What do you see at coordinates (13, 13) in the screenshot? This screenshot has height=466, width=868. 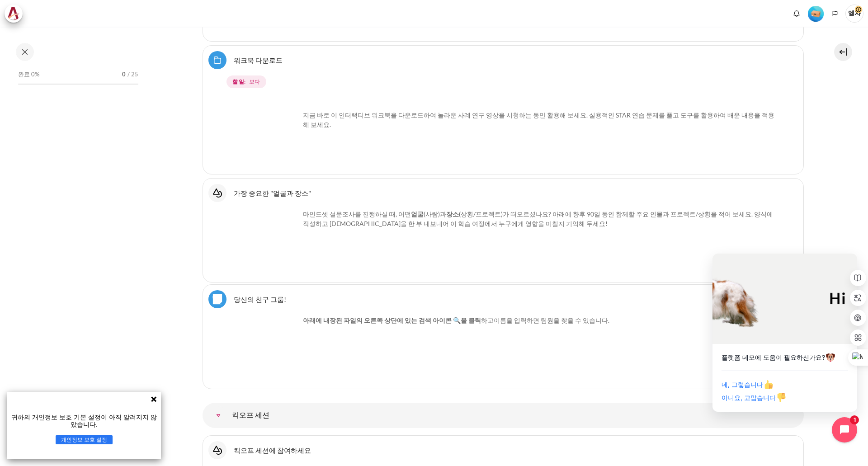 I see `img: 건축가` at bounding box center [13, 13].